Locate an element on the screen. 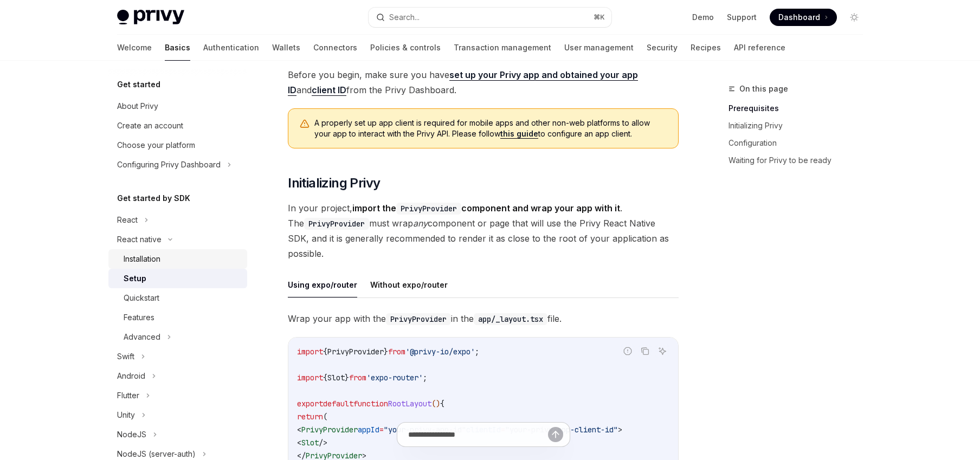  a: Security is located at coordinates (661, 48).